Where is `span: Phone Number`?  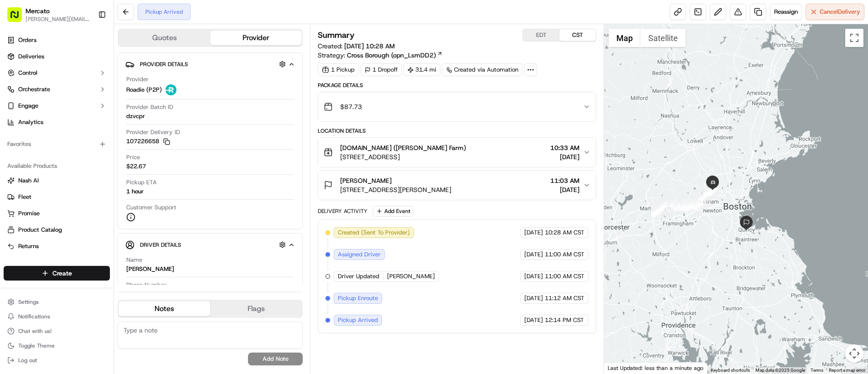 span: Phone Number is located at coordinates (146, 285).